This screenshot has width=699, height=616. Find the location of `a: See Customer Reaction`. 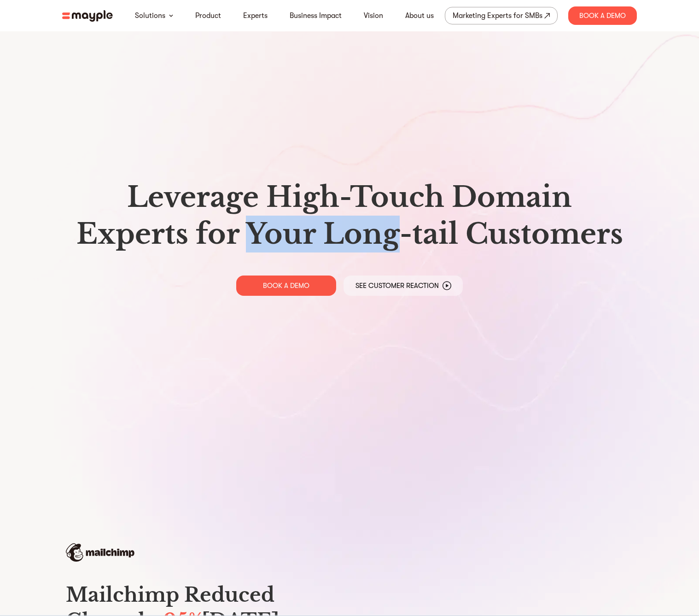

a: See Customer Reaction is located at coordinates (403, 285).